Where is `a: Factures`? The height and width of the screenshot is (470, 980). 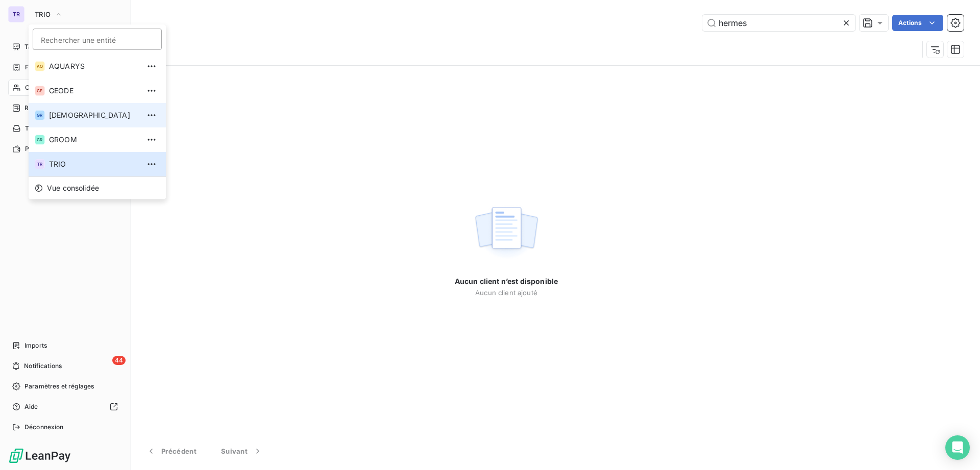
a: Factures is located at coordinates (65, 68).